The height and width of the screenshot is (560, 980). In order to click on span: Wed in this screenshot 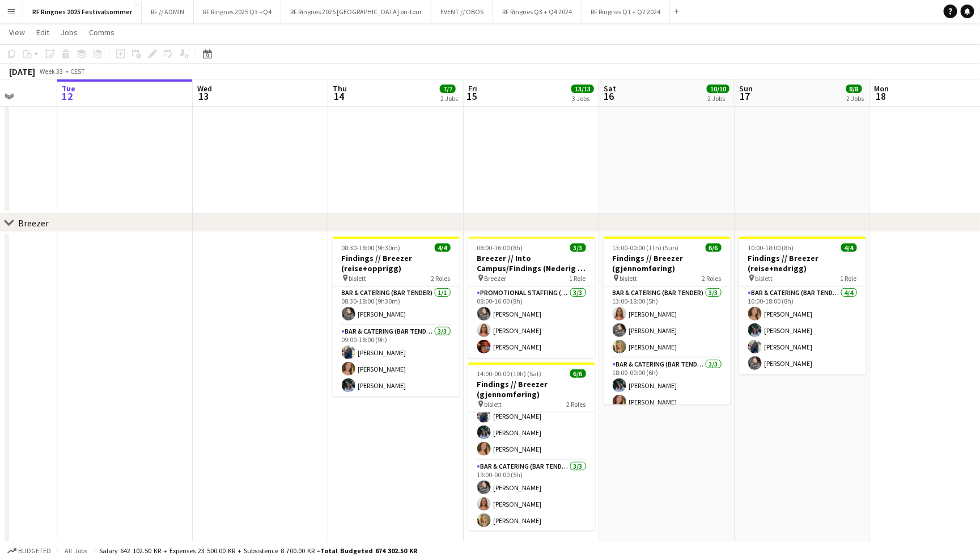, I will do `click(205, 88)`.